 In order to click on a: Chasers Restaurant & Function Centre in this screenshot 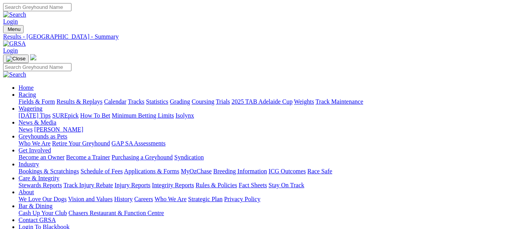, I will do `click(116, 213)`.